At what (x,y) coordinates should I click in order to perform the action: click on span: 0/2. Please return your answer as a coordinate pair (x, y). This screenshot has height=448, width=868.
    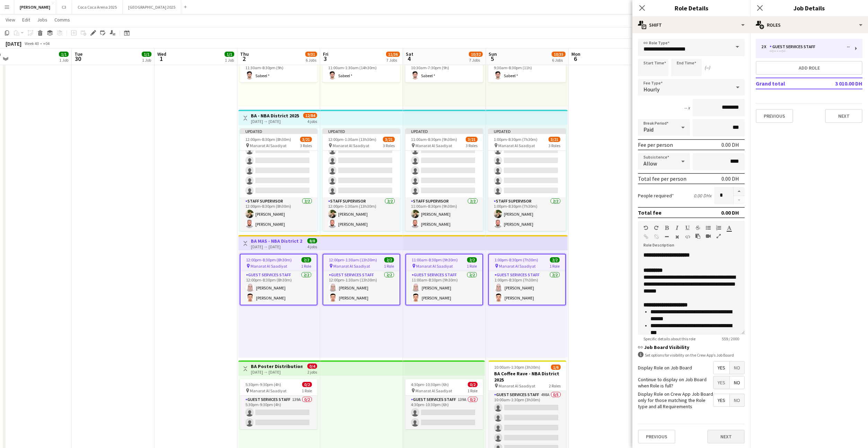
    Looking at the image, I should click on (307, 384).